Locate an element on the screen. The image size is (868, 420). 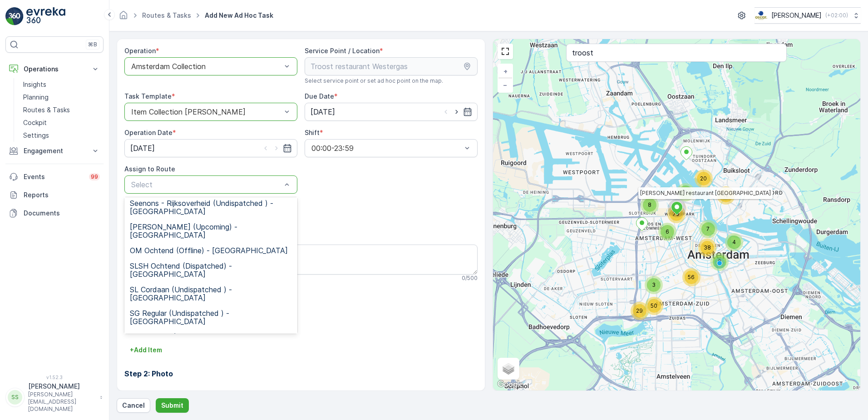
p: Select is located at coordinates (206, 184).